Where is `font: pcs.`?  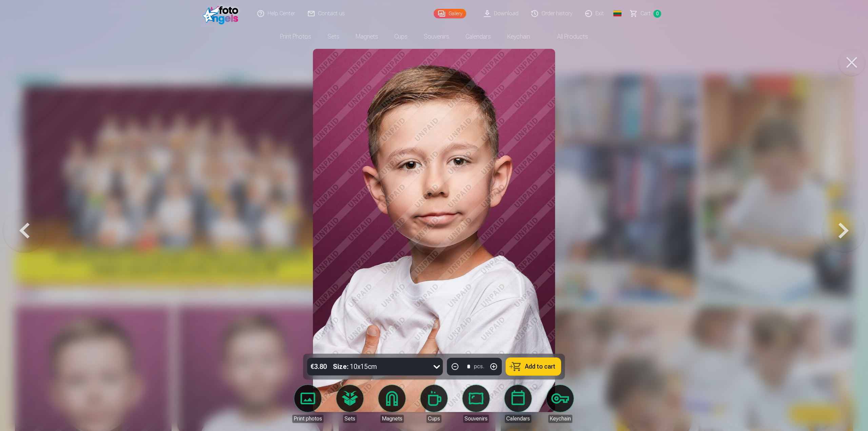
font: pcs. is located at coordinates (479, 366).